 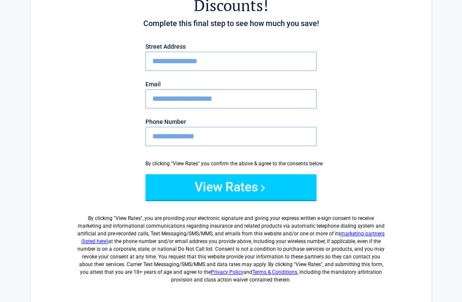 I want to click on h4: Complete this final step to see how much you save!, so click(x=231, y=24).